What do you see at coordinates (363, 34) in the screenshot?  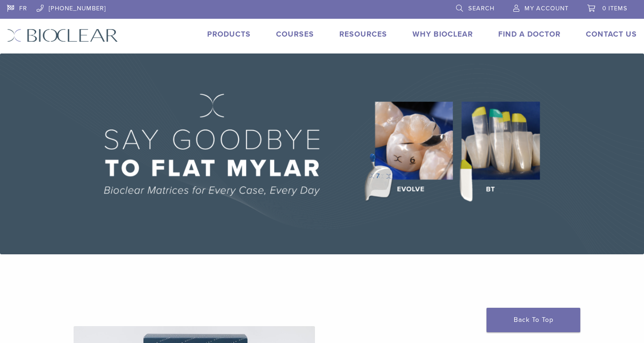 I see `a: Resources` at bounding box center [363, 34].